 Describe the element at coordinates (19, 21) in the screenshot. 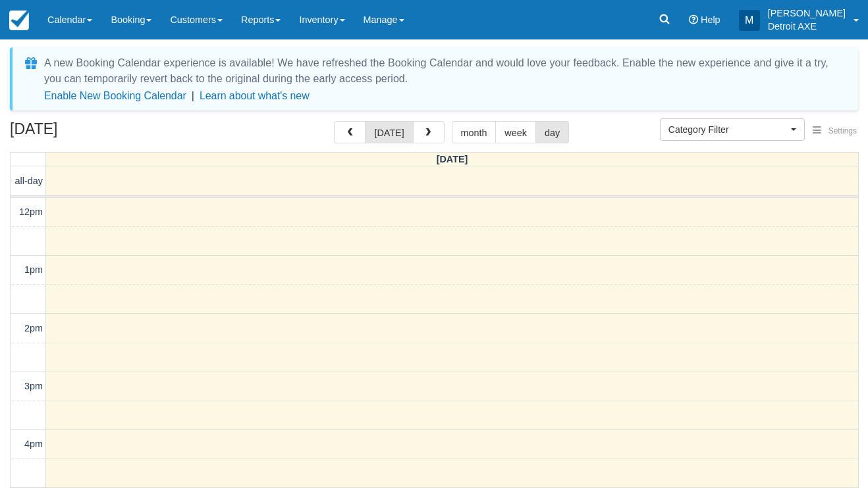

I see `img: checkfront-main-nav-mini-logo.png` at that location.